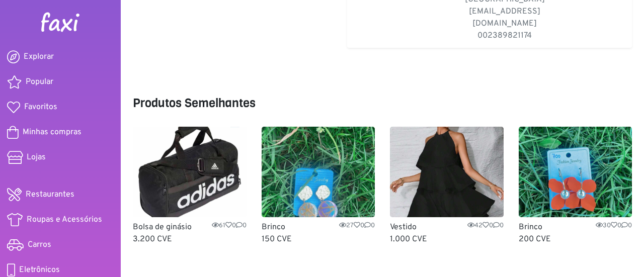 The image size is (644, 277). Describe the element at coordinates (614, 226) in the screenshot. I see `span: 30 0 0` at that location.